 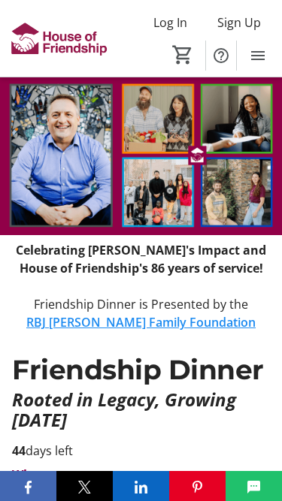 I want to click on img: House of Friendship's Logo, so click(x=59, y=38).